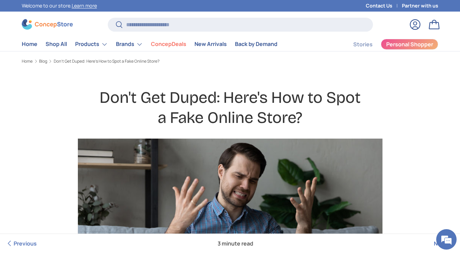  What do you see at coordinates (230, 107) in the screenshot?
I see `h1: Don't Get Duped: Here's How to Spot a Fake Online Store?` at bounding box center [230, 107].